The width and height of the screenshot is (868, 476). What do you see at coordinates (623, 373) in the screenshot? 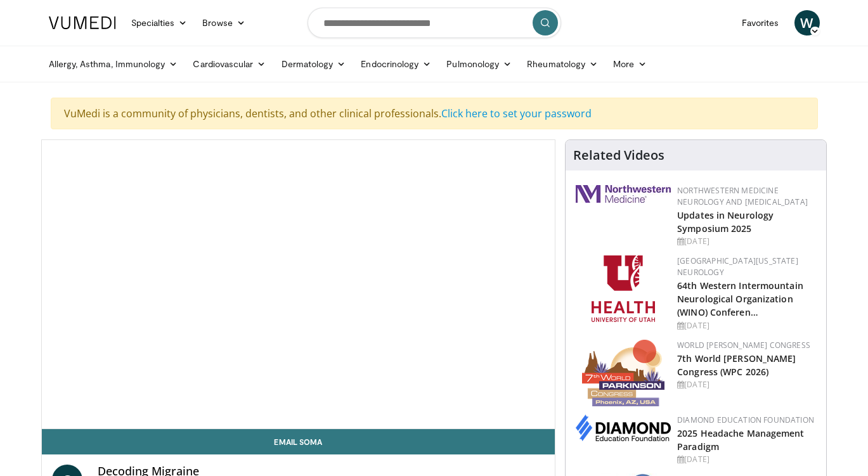
I see `img: 16fe1da8-a9a0-4f15-bd45-1dd1acf19c34.png.150x105_q85_autocrop_double_scale_upscale_version-0.2.png` at bounding box center [623, 373].